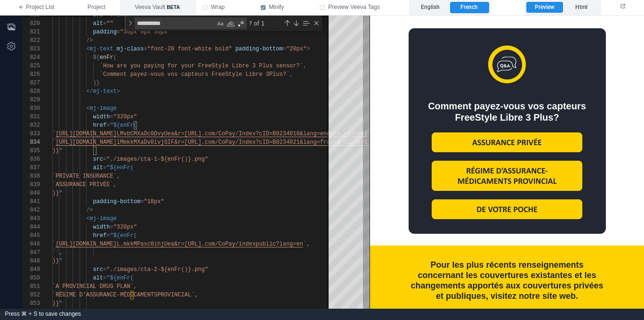  I want to click on div: 824, so click(31, 57).